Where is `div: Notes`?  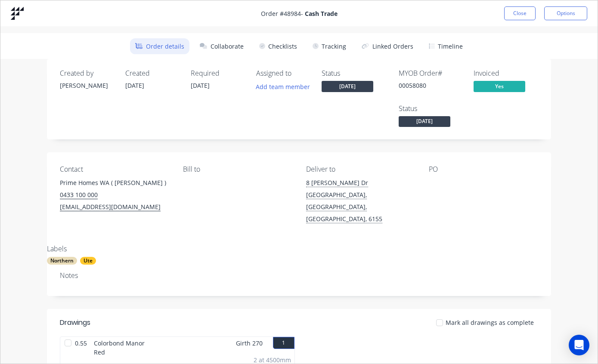
div: Notes is located at coordinates (298, 275).